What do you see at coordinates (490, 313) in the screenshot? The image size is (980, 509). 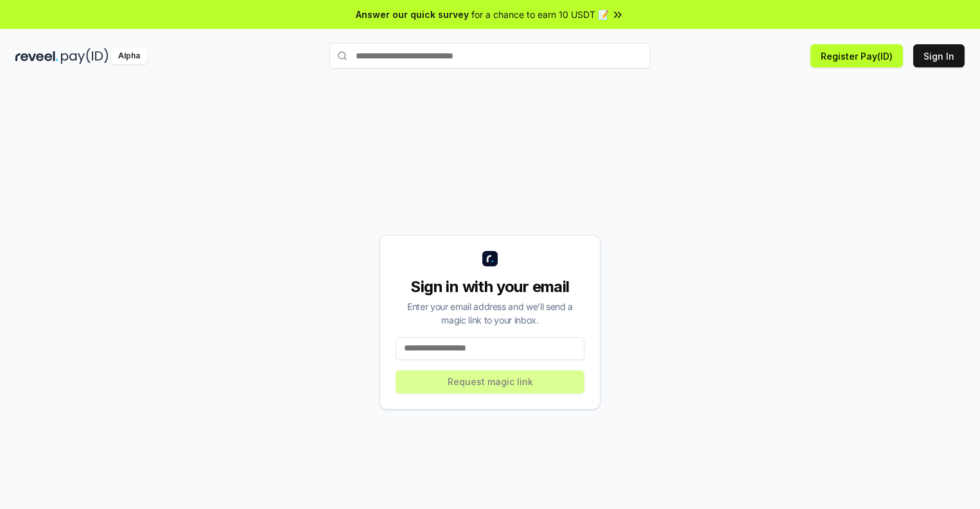 I see `div: Enter your email address and we’ll send a magic link to your inbox.` at bounding box center [490, 313].